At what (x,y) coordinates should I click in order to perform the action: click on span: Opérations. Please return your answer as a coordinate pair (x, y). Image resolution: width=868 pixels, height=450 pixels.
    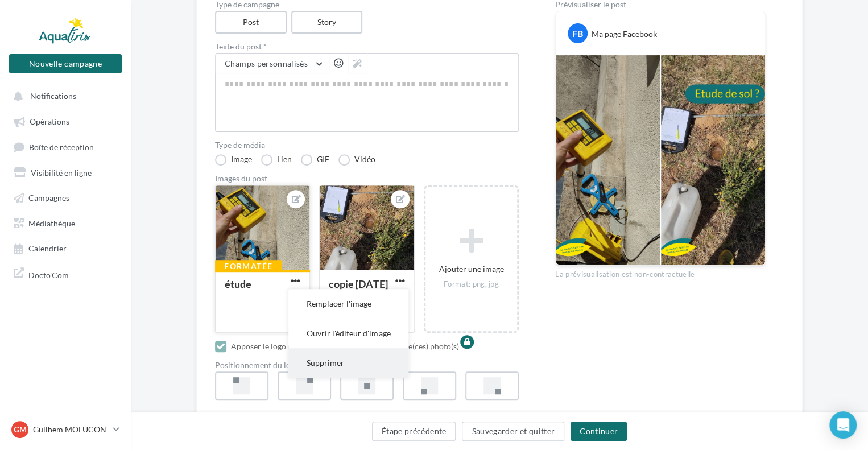
    Looking at the image, I should click on (49, 121).